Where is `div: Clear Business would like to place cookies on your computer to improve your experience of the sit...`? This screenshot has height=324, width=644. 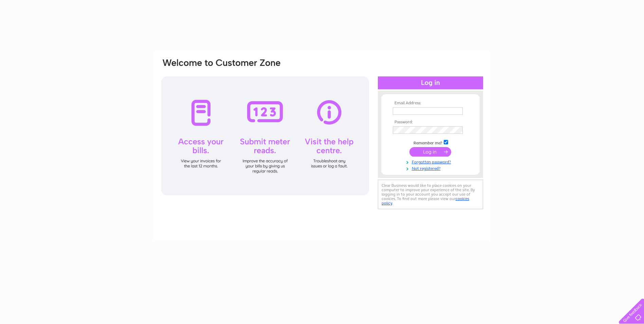 div: Clear Business would like to place cookies on your computer to improve your experience of the sit... is located at coordinates (430, 194).